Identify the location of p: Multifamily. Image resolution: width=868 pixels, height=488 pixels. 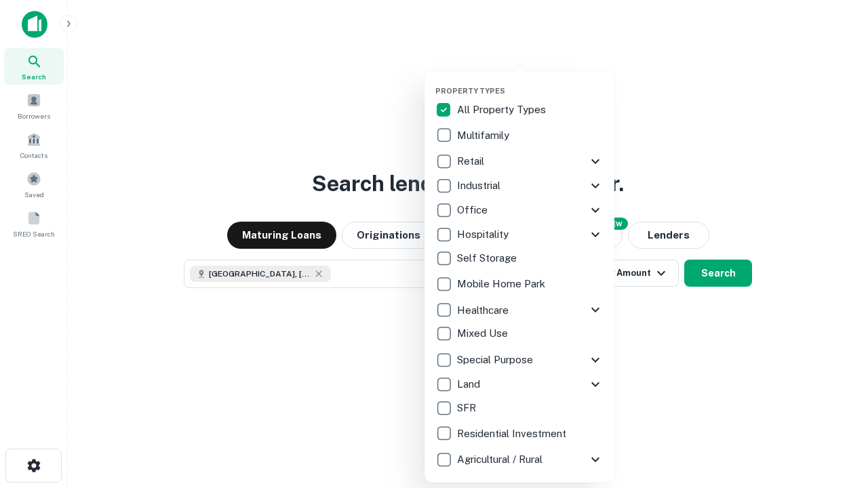
(484, 135).